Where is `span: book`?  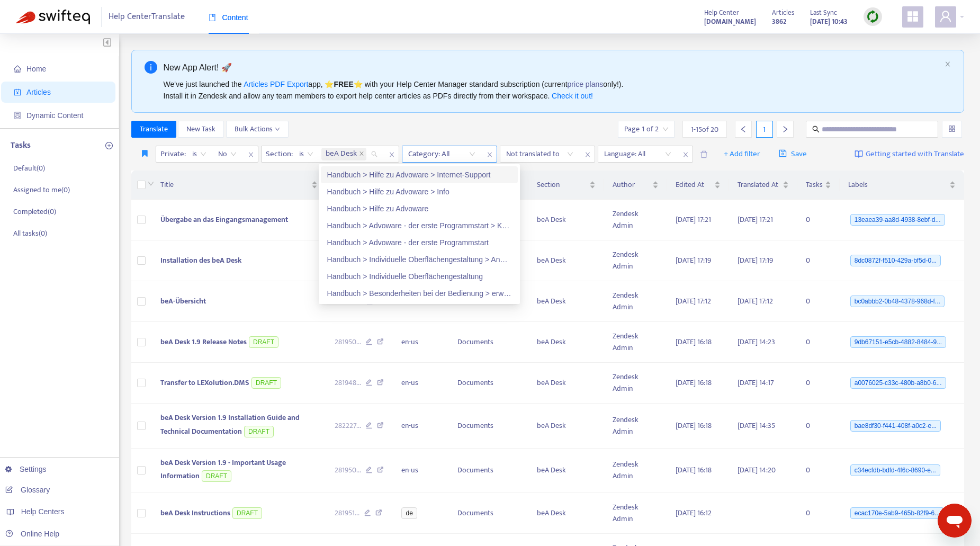
span: book is located at coordinates (212, 17).